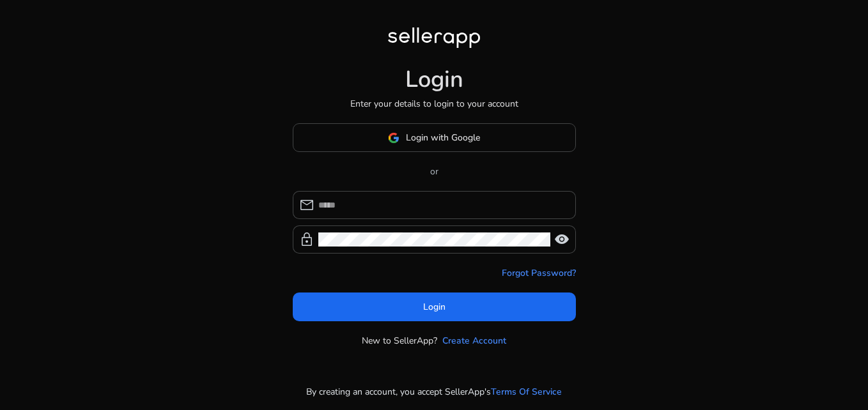  Describe the element at coordinates (525, 391) in the screenshot. I see `a: Terms Of Service` at that location.